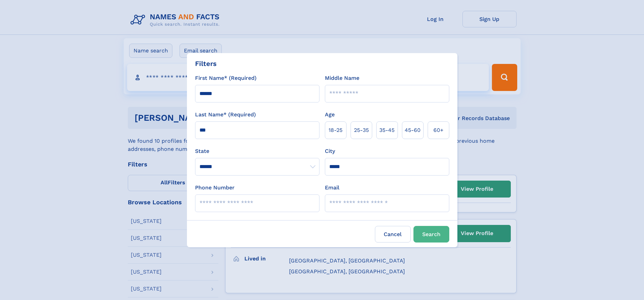  I want to click on label: Phone Number, so click(215, 187).